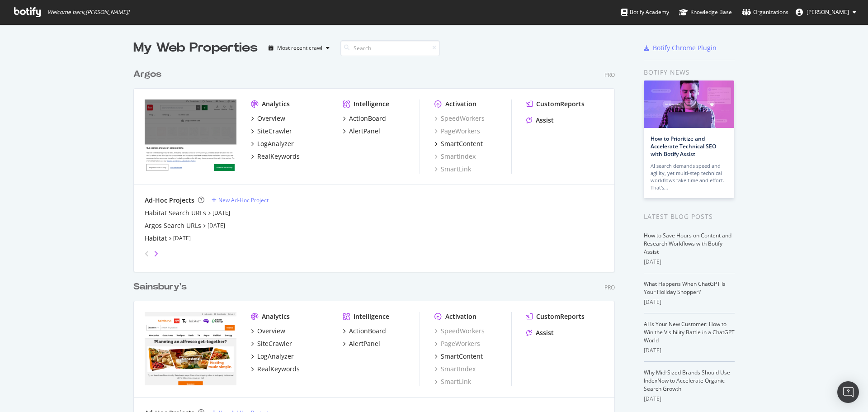 This screenshot has height=412, width=868. Describe the element at coordinates (689, 216) in the screenshot. I see `div: Latest Blog Posts` at that location.